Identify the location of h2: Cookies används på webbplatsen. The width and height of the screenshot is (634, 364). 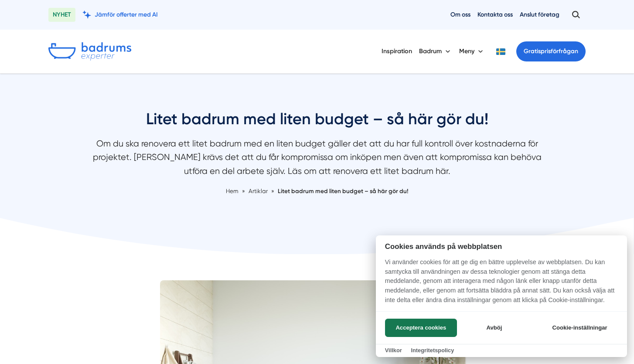
(502, 246).